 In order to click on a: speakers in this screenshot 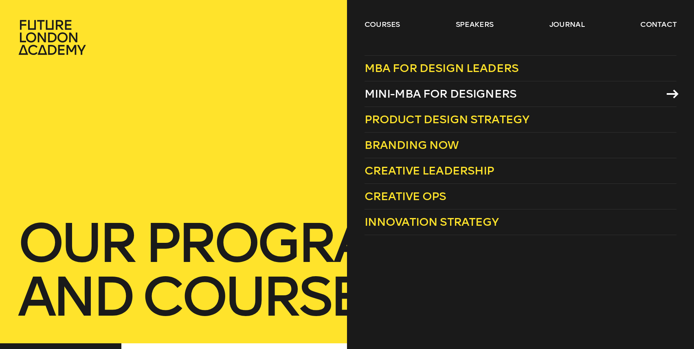, I will do `click(474, 24)`.